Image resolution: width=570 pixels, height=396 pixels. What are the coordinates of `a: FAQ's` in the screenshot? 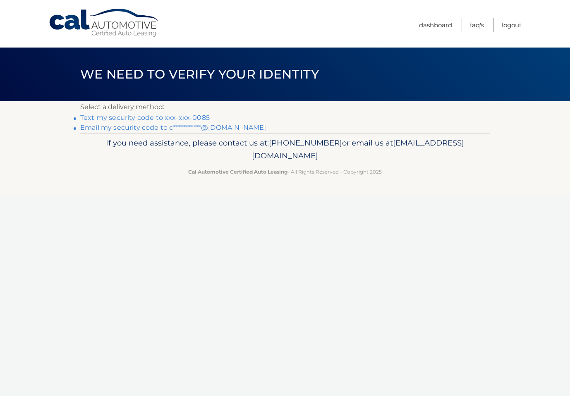 It's located at (477, 25).